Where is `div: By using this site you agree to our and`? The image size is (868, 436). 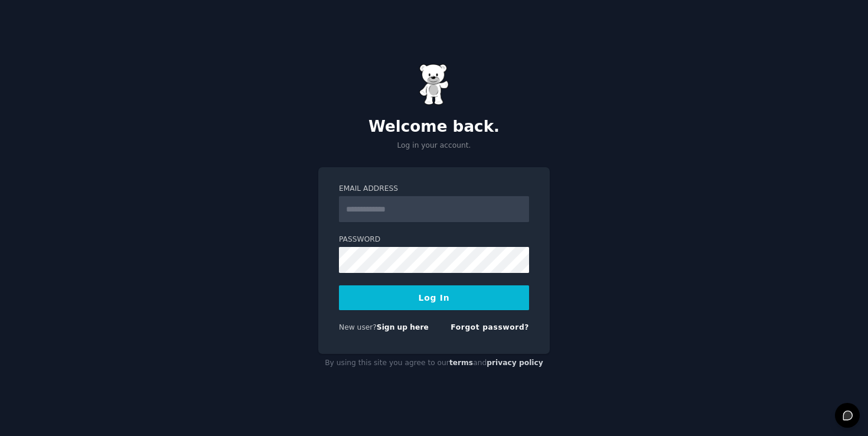 div: By using this site you agree to our and is located at coordinates (434, 363).